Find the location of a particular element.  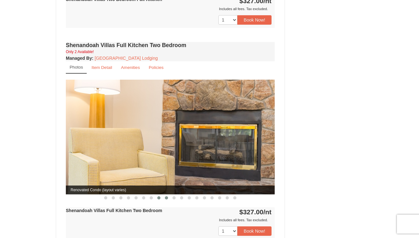

a: Item Detail is located at coordinates (102, 67).